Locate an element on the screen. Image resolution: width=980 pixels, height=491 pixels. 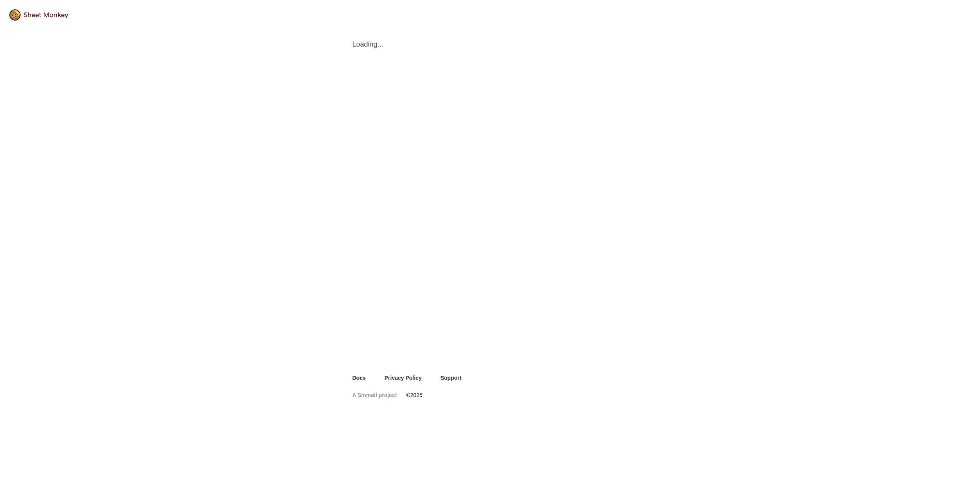
a: Docs is located at coordinates (359, 378).